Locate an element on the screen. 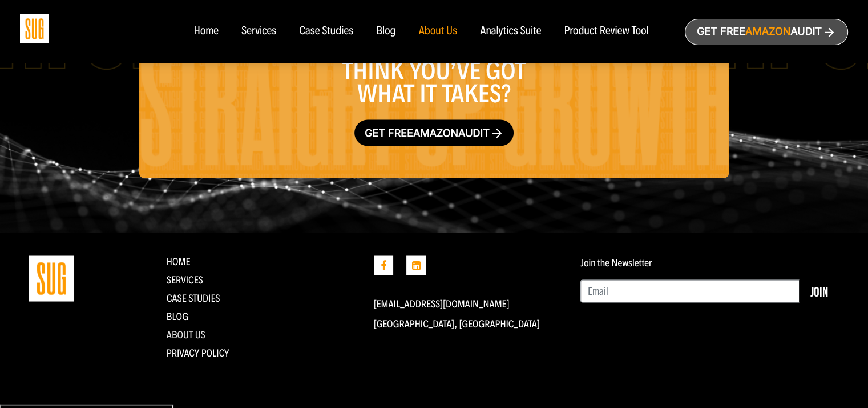 Image resolution: width=868 pixels, height=408 pixels. div: Home is located at coordinates (205, 31).